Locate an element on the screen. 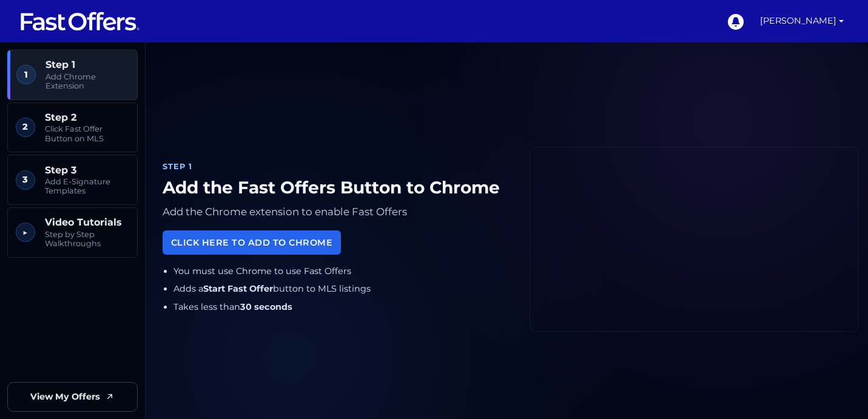 This screenshot has width=868, height=419. span: Add Chrome Extension is located at coordinates (87, 81).